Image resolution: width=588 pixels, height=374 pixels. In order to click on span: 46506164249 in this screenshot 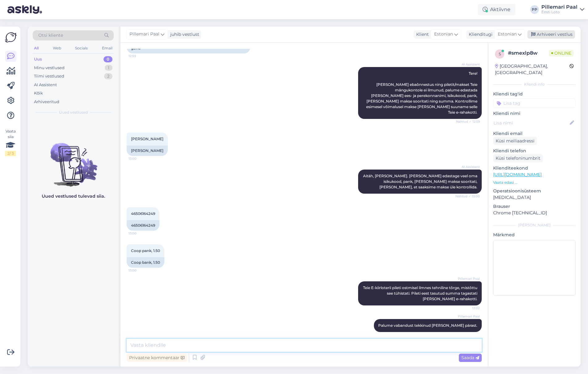, I will do `click(143, 213)`.